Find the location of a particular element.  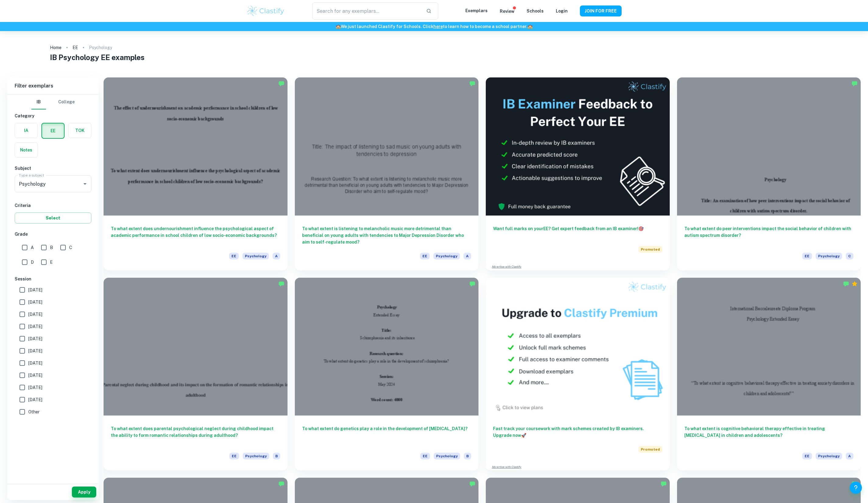

button: Help and Feedback is located at coordinates (856, 487).